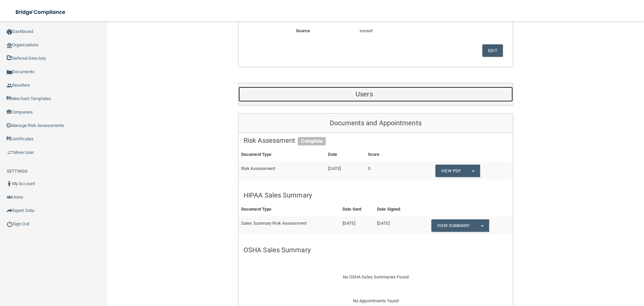  Describe the element at coordinates (289, 225) in the screenshot. I see `td: Sales Summary Risk Assessment` at that location.